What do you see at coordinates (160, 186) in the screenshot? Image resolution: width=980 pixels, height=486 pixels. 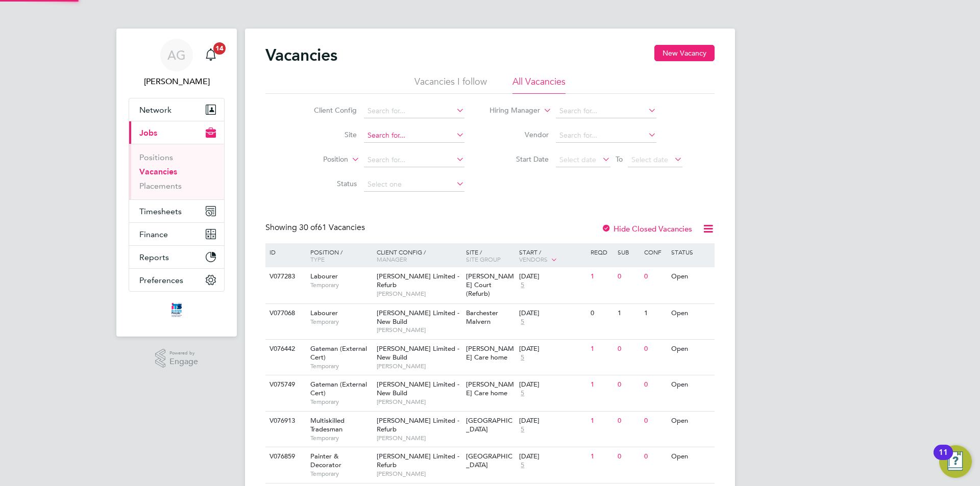 I see `a: Placements` at bounding box center [160, 186].